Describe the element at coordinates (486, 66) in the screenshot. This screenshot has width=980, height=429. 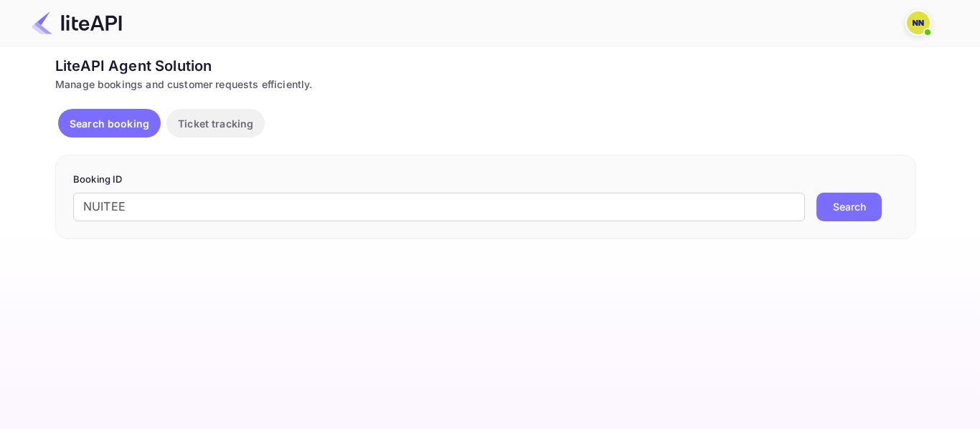
I see `div: LiteAPI Agent Solution` at that location.